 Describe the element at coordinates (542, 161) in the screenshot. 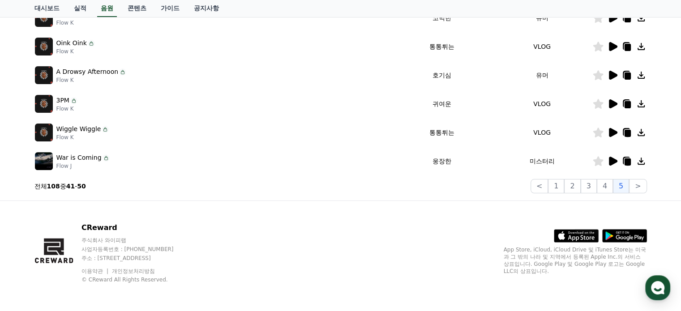

I see `td: 미스터리` at that location.